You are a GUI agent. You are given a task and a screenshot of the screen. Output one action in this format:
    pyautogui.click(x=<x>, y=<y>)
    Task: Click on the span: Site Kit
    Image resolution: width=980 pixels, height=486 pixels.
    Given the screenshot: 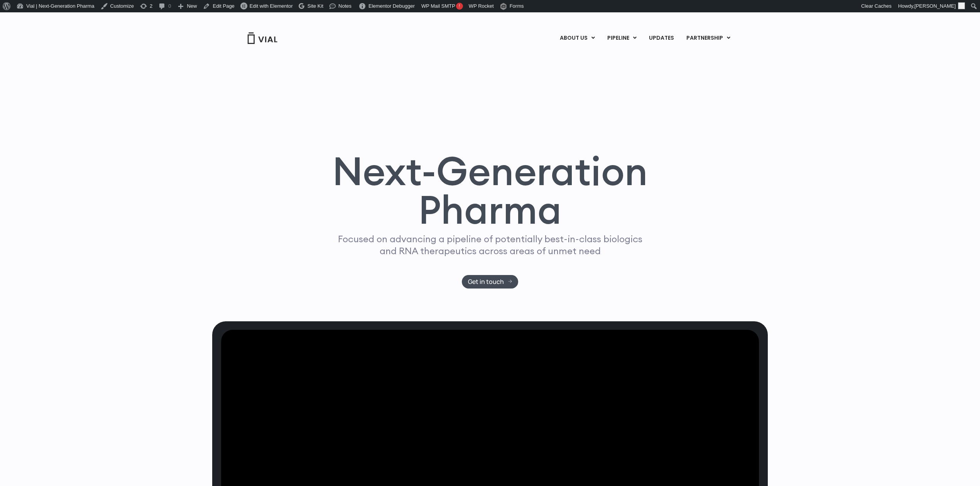 What is the action you would take?
    pyautogui.click(x=315, y=6)
    